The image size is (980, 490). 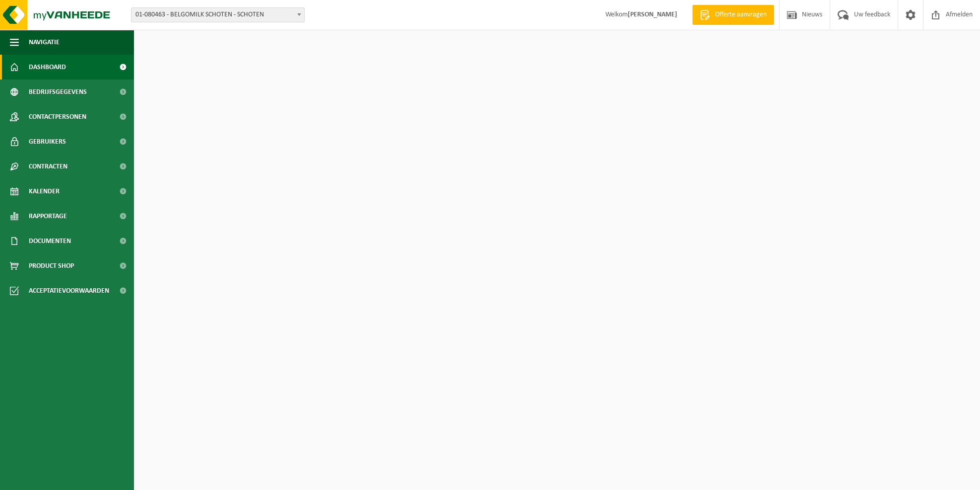 What do you see at coordinates (733, 15) in the screenshot?
I see `a: Offerte aanvragen` at bounding box center [733, 15].